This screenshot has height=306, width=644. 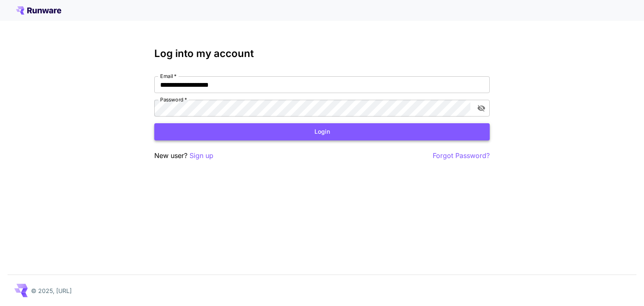 What do you see at coordinates (461, 156) in the screenshot?
I see `p: Forgot Password?` at bounding box center [461, 156].